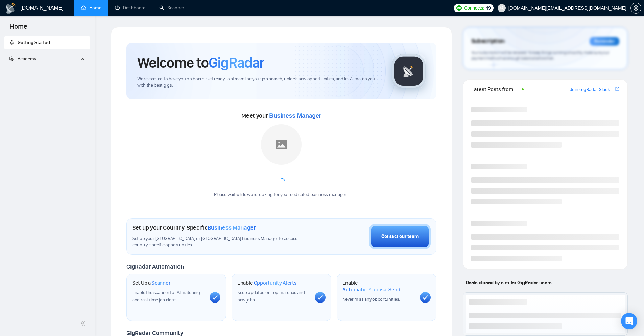 The height and width of the screenshot is (336, 644). Describe the element at coordinates (18, 28) in the screenshot. I see `span: Home` at that location.